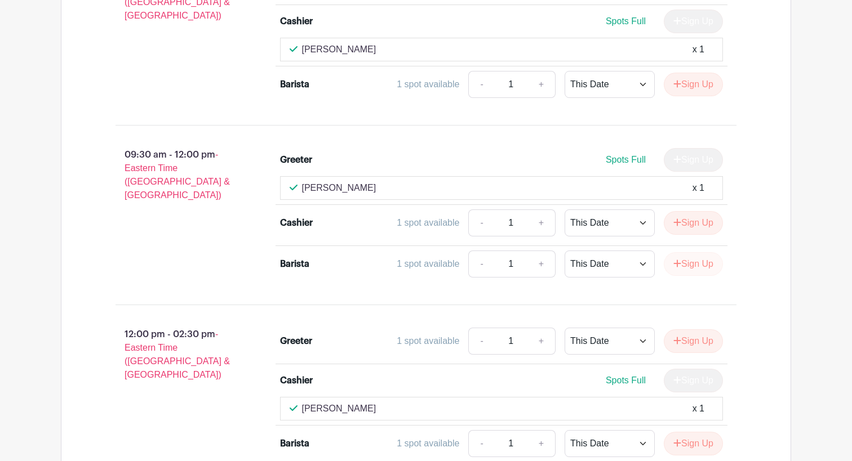  Describe the element at coordinates (180, 355) in the screenshot. I see `p: 12:00 pm - 02:30 pm` at that location.